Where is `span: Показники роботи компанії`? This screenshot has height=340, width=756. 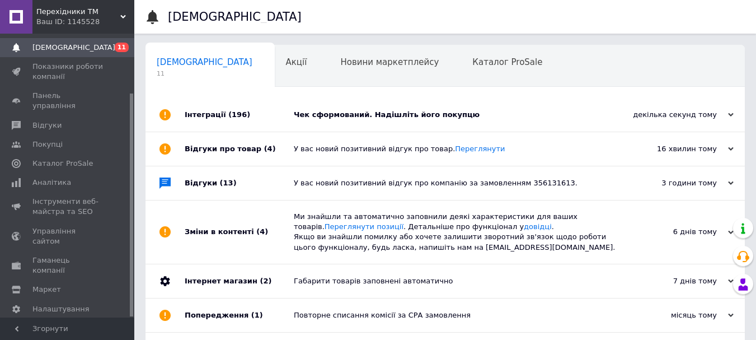 span: Показники роботи компанії is located at coordinates (68, 72).